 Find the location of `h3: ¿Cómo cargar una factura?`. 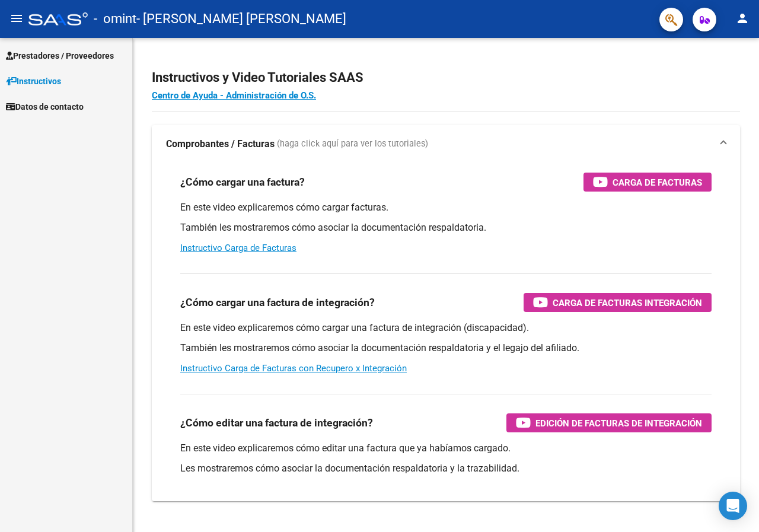

h3: ¿Cómo cargar una factura? is located at coordinates (242, 182).